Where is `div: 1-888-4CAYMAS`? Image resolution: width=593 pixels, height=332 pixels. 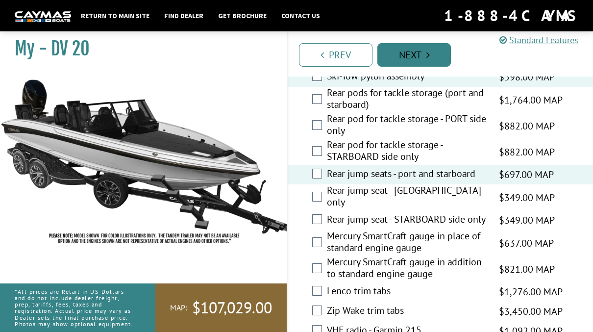 div: 1-888-4CAYMAS is located at coordinates (511, 16).